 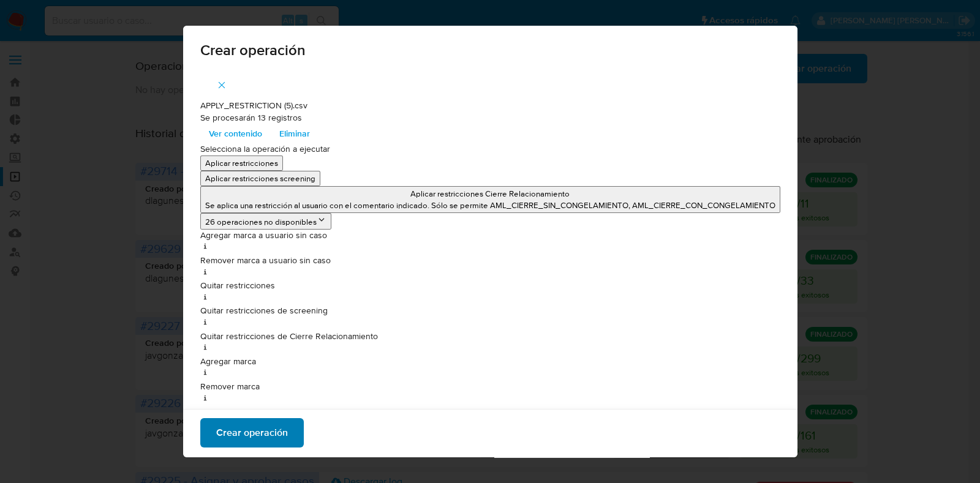 What do you see at coordinates (260, 178) in the screenshot?
I see `button: Aplicar restricciones screening` at bounding box center [260, 178].